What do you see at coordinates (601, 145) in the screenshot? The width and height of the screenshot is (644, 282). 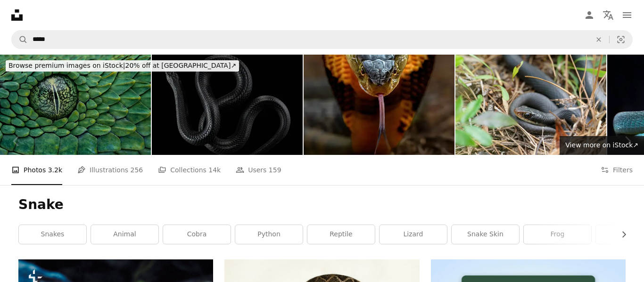 I see `span: View more on iStock ↗` at bounding box center [601, 145].